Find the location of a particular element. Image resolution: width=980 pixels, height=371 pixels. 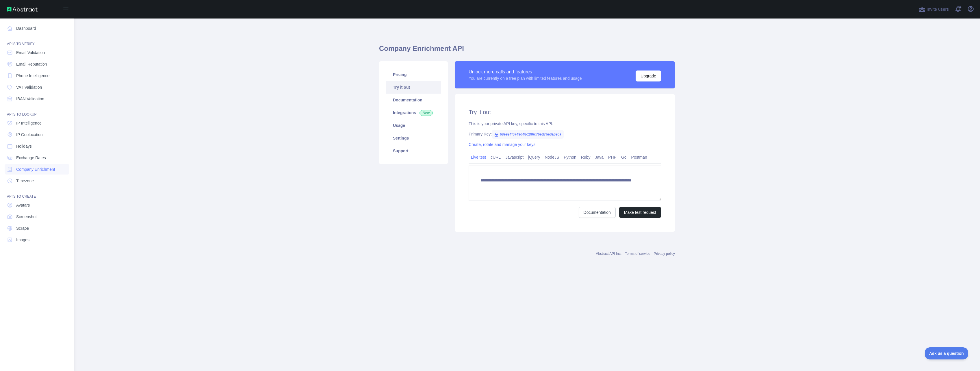

span: Phone Intelligence is located at coordinates (33, 76).